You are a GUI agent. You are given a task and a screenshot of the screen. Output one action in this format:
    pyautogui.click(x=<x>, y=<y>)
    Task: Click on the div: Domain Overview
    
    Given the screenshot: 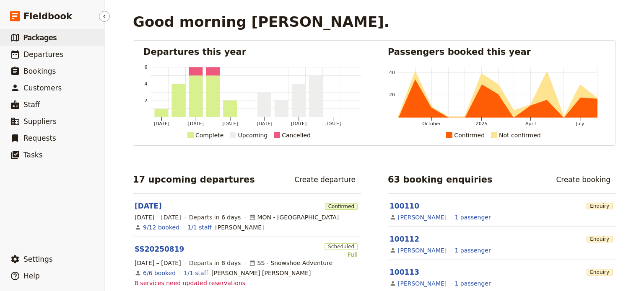 What is the action you would take?
    pyautogui.click(x=53, y=52)
    